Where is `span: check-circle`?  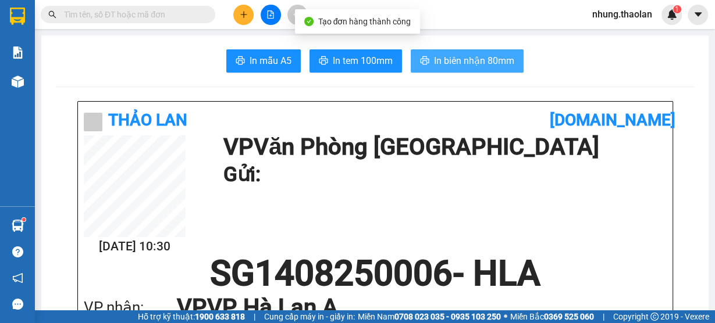 span: check-circle is located at coordinates (309, 22).